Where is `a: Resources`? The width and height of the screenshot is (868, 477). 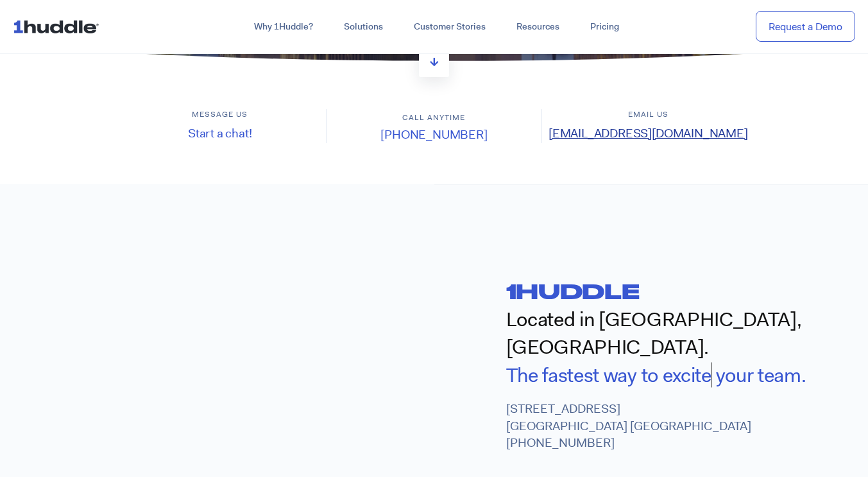 a: Resources is located at coordinates (538, 27).